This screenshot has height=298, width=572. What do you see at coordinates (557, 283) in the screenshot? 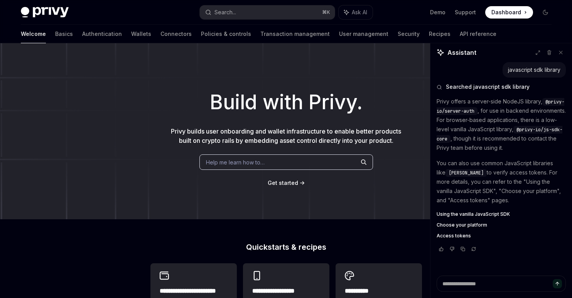
I see `button: Send message` at bounding box center [557, 283].